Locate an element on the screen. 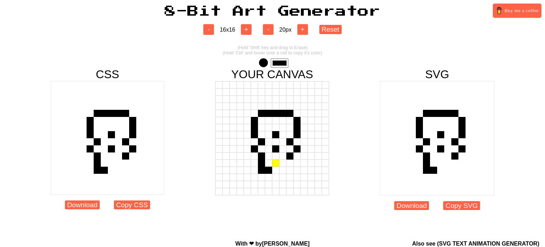  a: SVG TEXT ANIMATION GENERATOR is located at coordinates (488, 243).